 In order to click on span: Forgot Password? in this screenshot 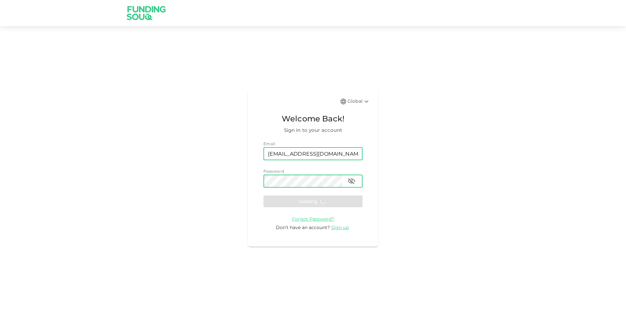, I will do `click(313, 219)`.